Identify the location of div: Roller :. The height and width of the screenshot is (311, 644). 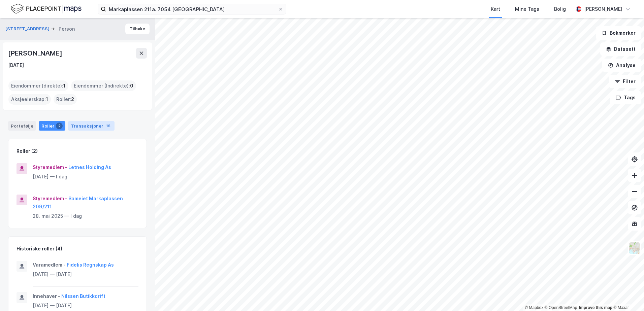
(65, 99).